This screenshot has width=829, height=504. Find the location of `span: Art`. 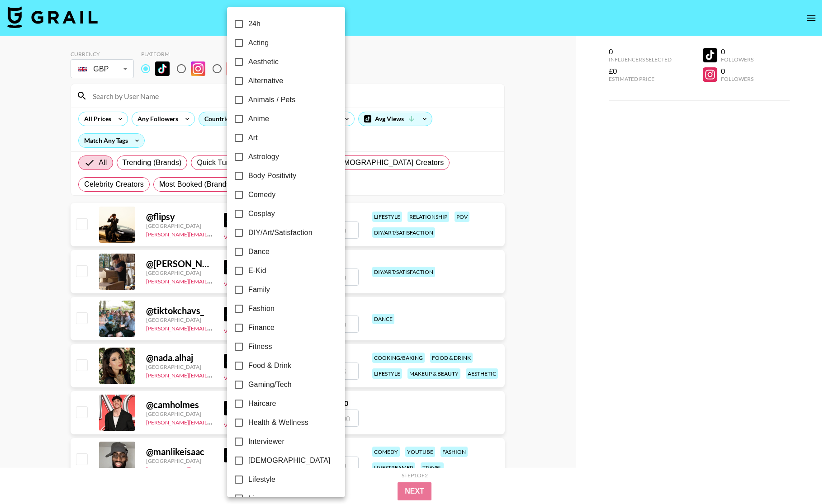

span: Art is located at coordinates (253, 138).